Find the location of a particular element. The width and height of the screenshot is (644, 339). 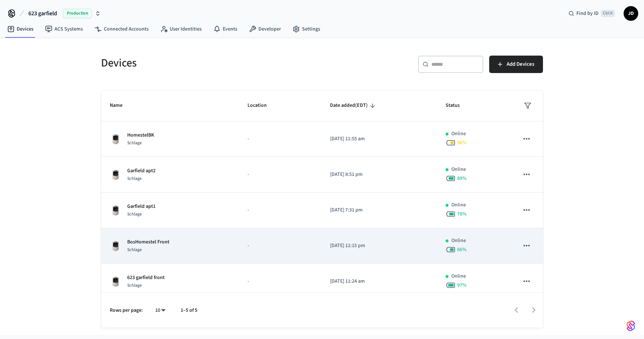

p: 1–5 of 5 is located at coordinates (189, 310).